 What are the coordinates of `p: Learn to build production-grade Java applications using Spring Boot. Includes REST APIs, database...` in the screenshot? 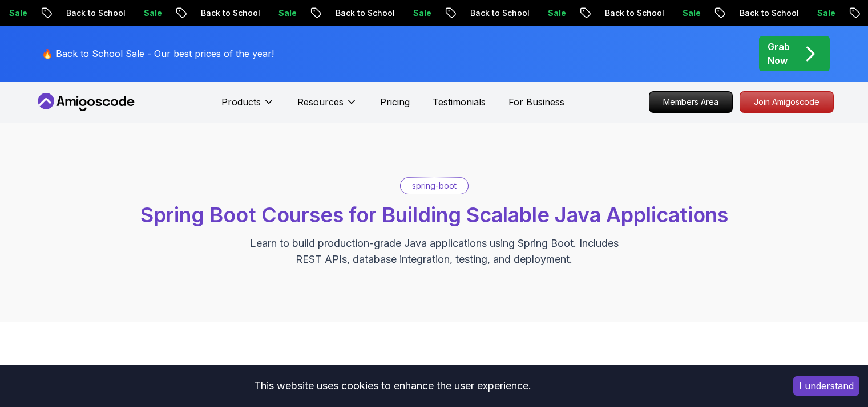 It's located at (434, 251).